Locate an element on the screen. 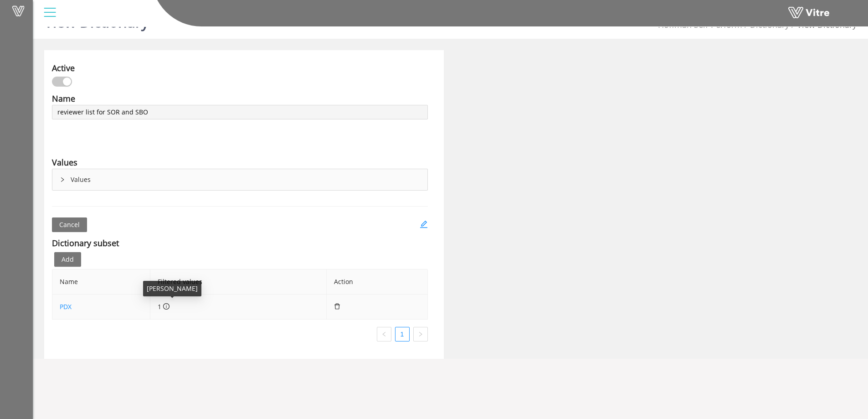  th: Action is located at coordinates (377, 282).